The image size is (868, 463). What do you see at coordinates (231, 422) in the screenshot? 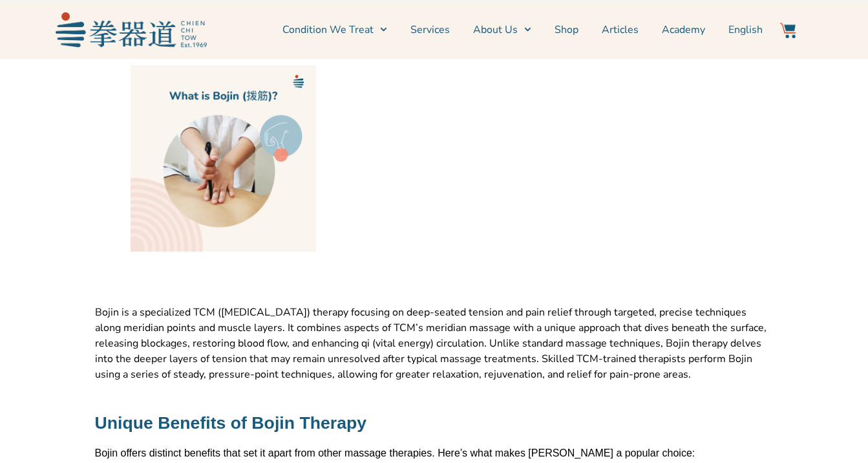
I see `span: Unique Benefits of Bojin Therapy` at bounding box center [231, 422].